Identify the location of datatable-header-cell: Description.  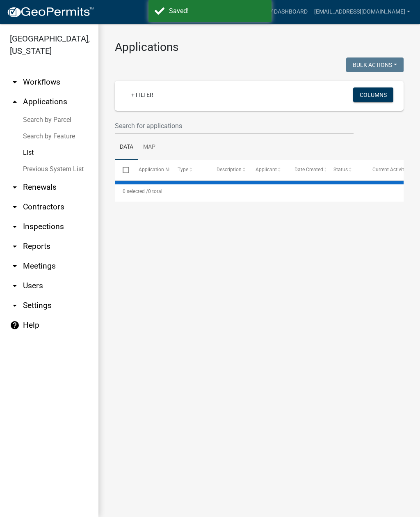
(228, 169).